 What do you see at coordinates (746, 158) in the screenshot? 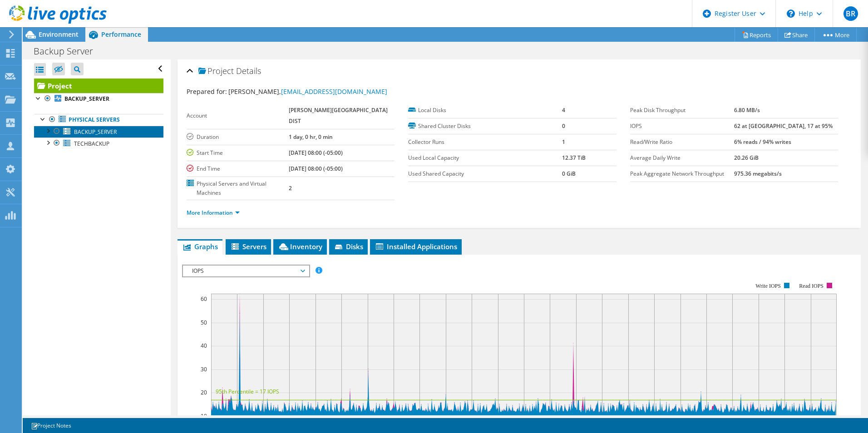
I see `b: 20.26 GiB` at bounding box center [746, 158].